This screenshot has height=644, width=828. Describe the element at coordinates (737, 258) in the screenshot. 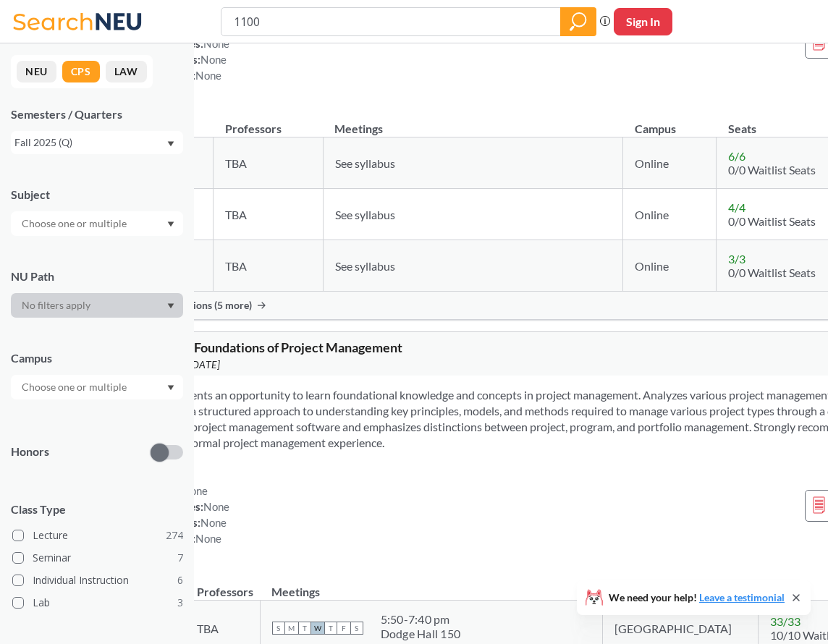

I see `span: 3 / 3` at that location.